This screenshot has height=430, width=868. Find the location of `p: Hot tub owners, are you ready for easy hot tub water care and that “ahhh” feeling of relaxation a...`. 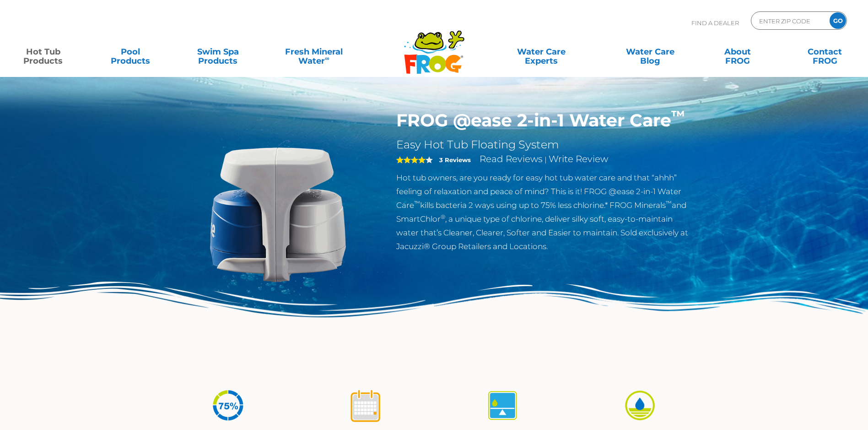

p: Hot tub owners, are you ready for easy hot tub water care and that “ahhh” feeling of relaxation a... is located at coordinates (545, 212).